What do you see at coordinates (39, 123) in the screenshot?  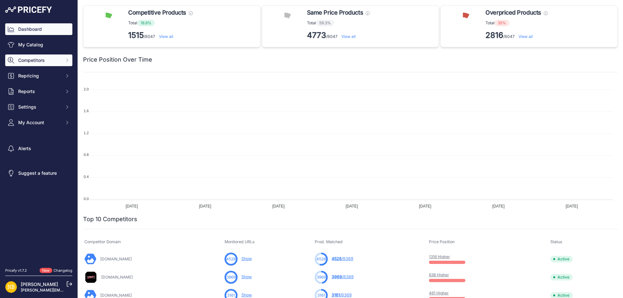 I see `button: My Account` at bounding box center [39, 123].